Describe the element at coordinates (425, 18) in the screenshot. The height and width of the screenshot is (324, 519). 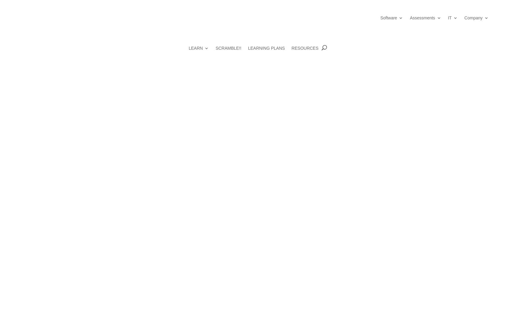
I see `a: Assessments` at that location.